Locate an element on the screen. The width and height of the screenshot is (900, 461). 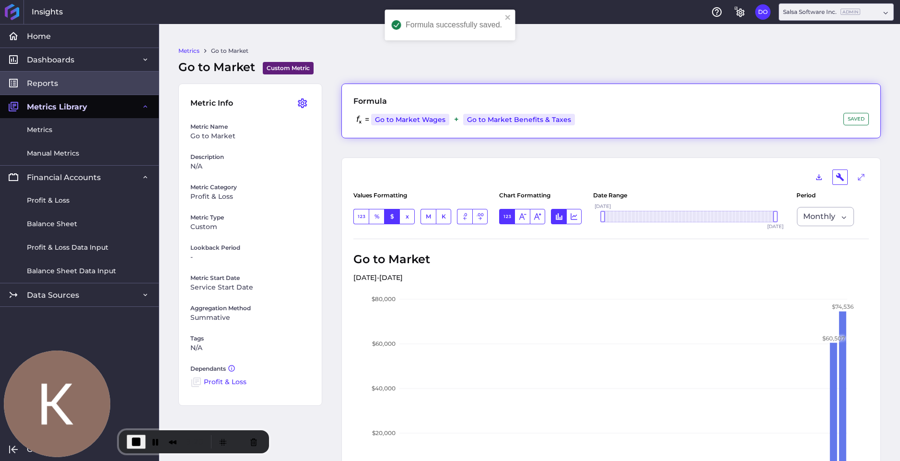
button: Help is located at coordinates (717, 12).